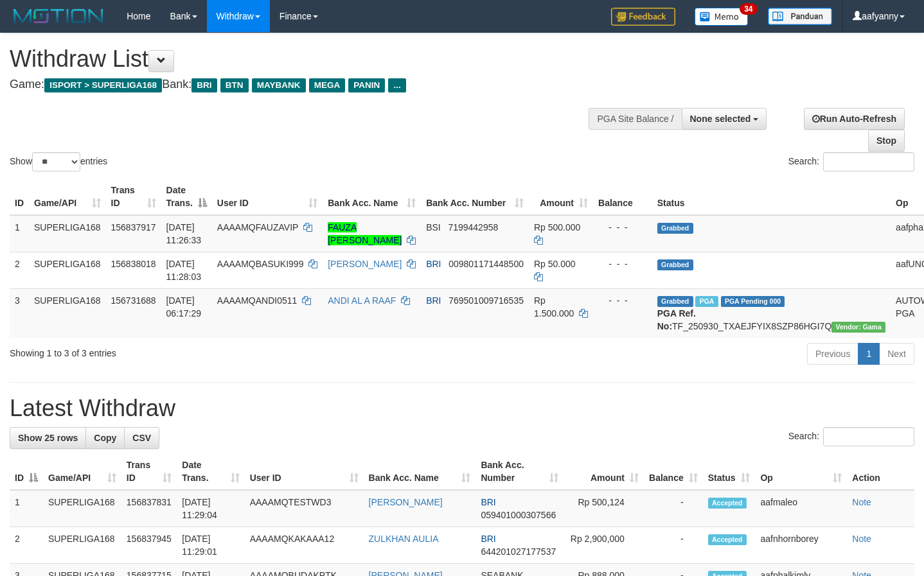 The height and width of the screenshot is (576, 924). What do you see at coordinates (854, 119) in the screenshot?
I see `a: Run Auto-Refresh` at bounding box center [854, 119].